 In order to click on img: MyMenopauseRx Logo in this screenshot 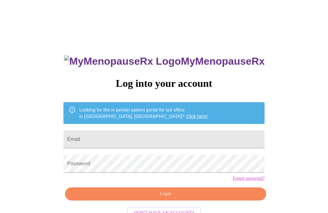, I will do `click(122, 61)`.